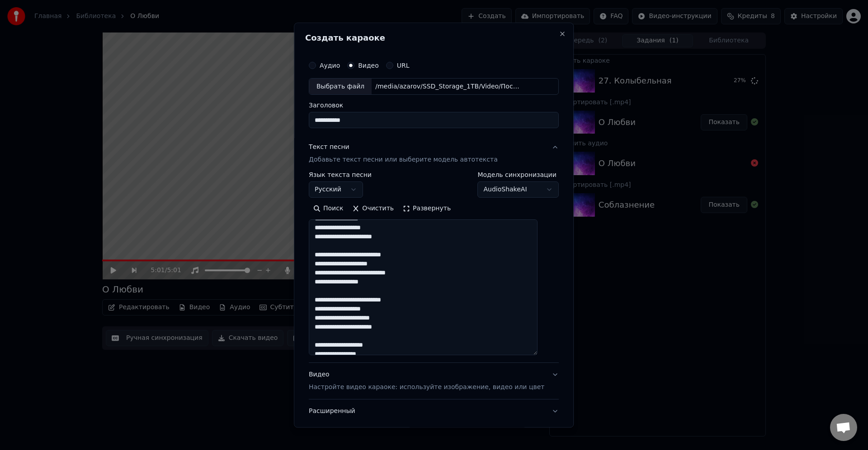 This screenshot has height=450, width=868. What do you see at coordinates (434, 382) in the screenshot?
I see `button: ВидеоНастройте видео караоке: используйте изображение, видео или цвет` at bounding box center [434, 382].